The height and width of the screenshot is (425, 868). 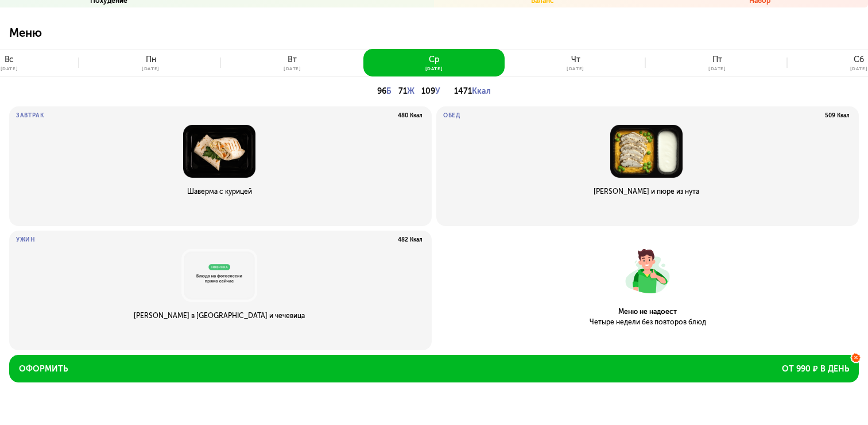 I want to click on div: сб, so click(x=859, y=59).